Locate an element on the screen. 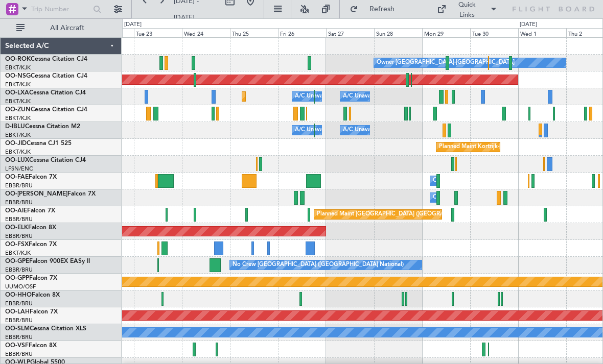 The image size is (603, 364). div: Wed 1 is located at coordinates (542, 33).